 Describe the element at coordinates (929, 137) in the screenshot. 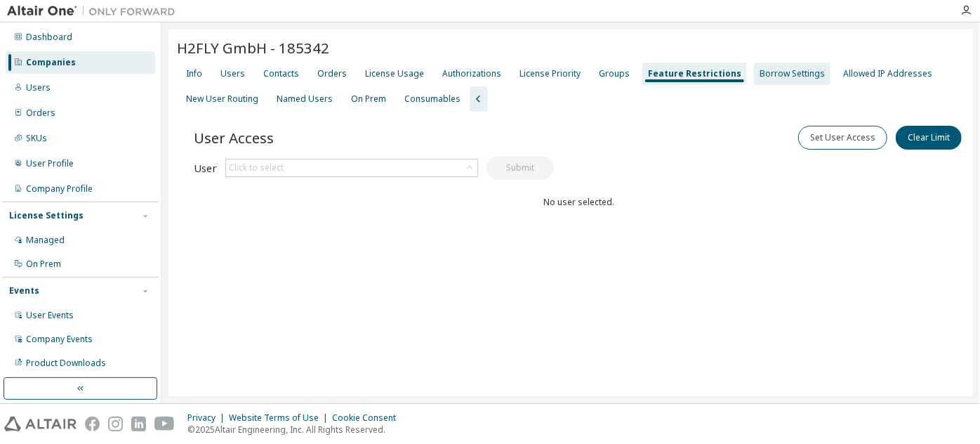

I see `button: Clear Limit` at that location.